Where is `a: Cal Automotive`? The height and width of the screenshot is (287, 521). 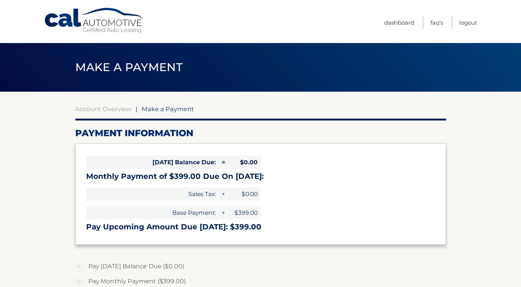
a: Cal Automotive is located at coordinates (94, 21).